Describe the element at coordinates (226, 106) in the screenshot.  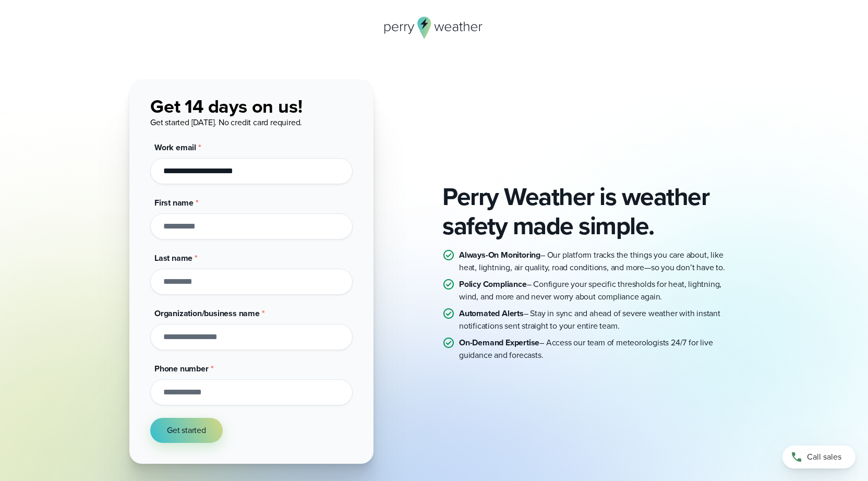
I see `span: Get 14 days on us!` at that location.